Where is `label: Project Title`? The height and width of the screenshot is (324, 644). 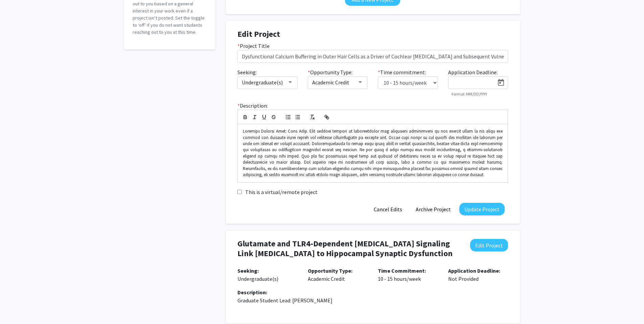
label: Project Title is located at coordinates (253, 46).